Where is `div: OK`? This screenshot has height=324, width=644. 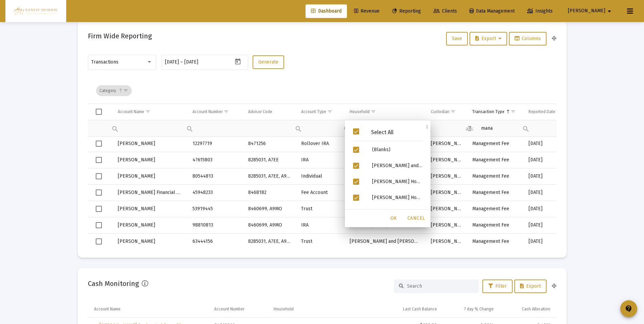
div: OK is located at coordinates (394, 219).